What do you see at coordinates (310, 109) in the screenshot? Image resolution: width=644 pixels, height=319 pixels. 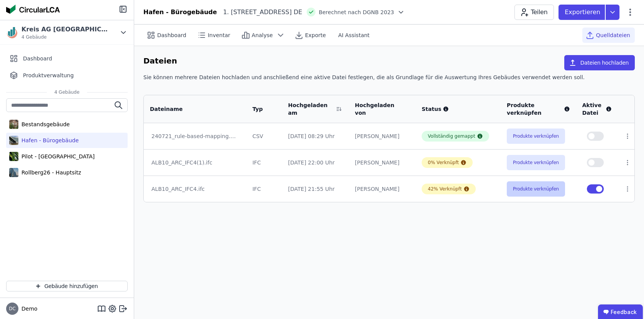 I see `div: Hochgeladen am` at bounding box center [310, 109].